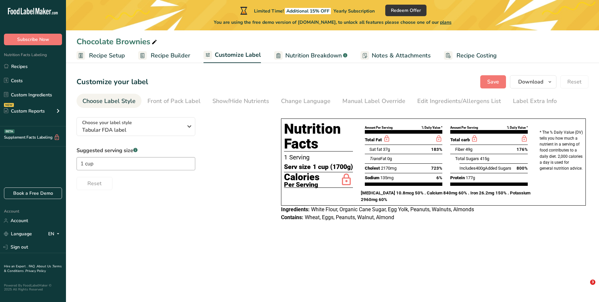  I want to click on span: Save, so click(493, 82).